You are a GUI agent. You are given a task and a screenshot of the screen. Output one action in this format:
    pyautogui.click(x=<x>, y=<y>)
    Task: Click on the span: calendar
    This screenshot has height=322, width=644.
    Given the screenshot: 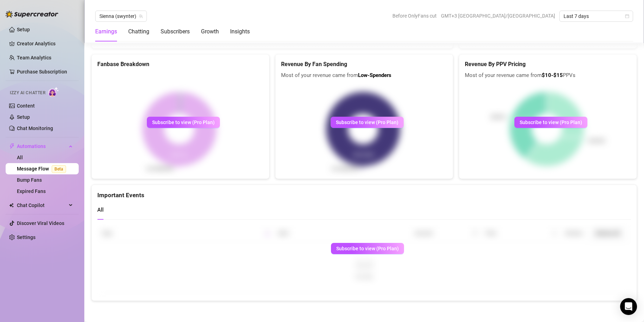 What is the action you would take?
    pyautogui.click(x=627, y=16)
    